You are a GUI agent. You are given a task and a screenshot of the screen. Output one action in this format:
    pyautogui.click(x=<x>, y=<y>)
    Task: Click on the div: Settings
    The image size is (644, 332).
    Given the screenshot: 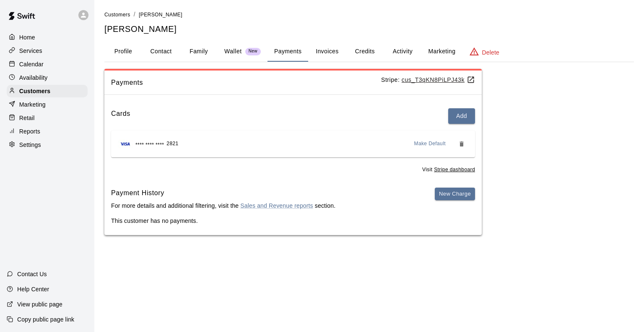 What is the action you would take?
    pyautogui.click(x=47, y=145)
    